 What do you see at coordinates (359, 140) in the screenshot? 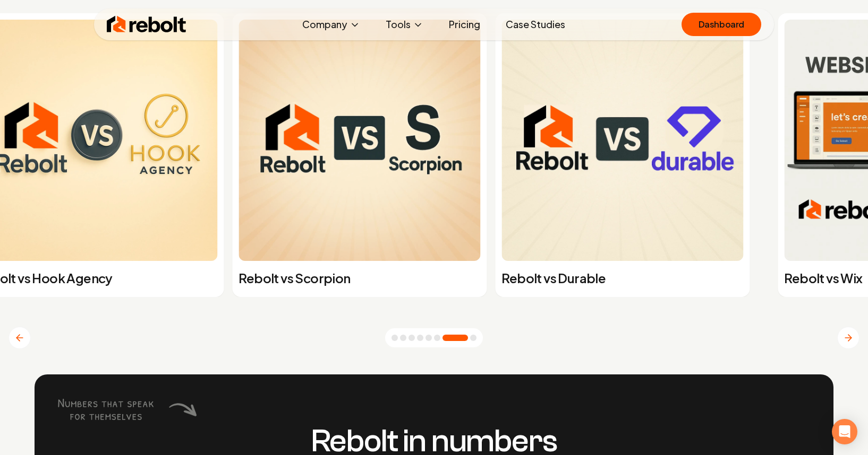
I see `img: Rebolt vs Scorpion` at bounding box center [359, 140].